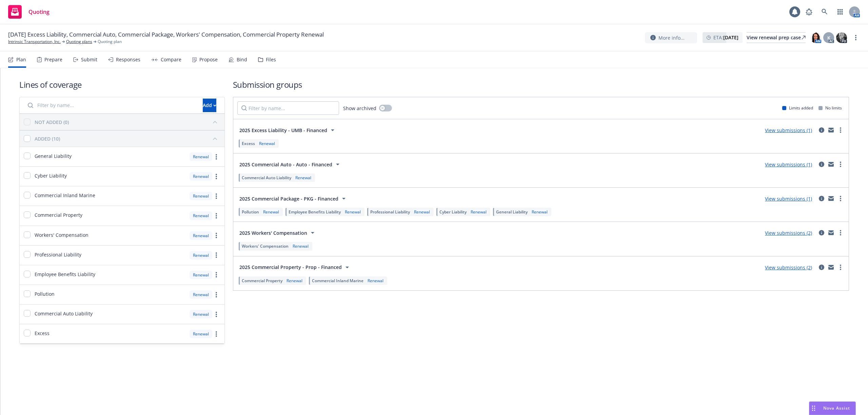 The image size is (868, 415). Describe the element at coordinates (128, 60) in the screenshot. I see `div: Responses` at that location.